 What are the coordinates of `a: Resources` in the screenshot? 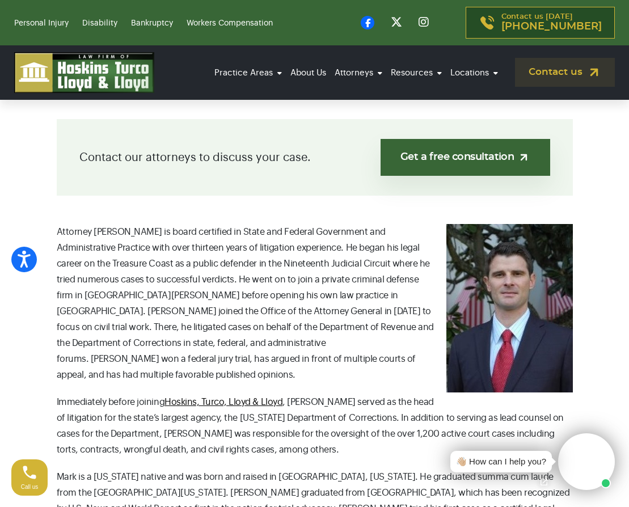 It's located at (417, 73).